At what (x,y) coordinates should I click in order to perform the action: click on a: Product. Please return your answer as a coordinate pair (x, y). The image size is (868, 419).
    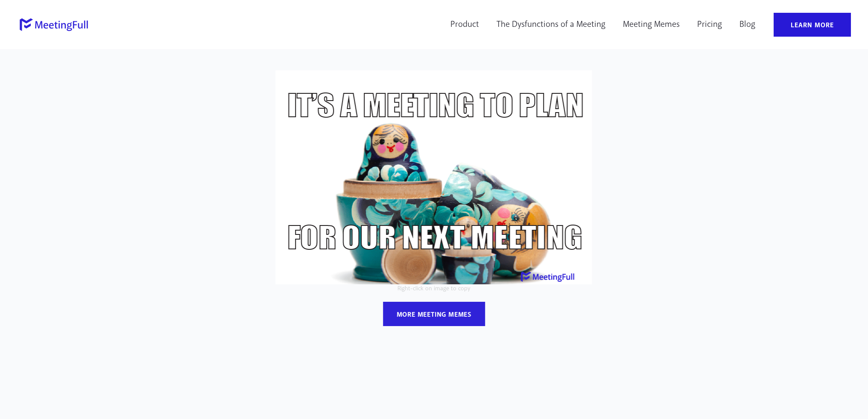
    Looking at the image, I should click on (464, 25).